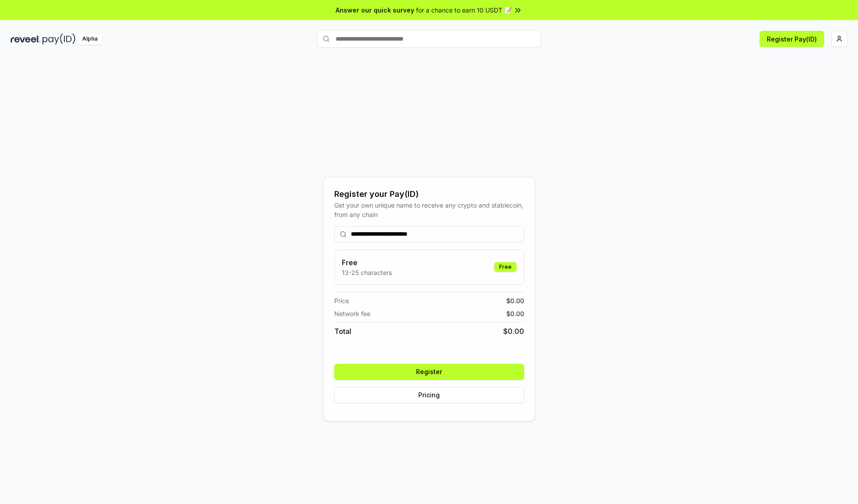  I want to click on span: Price, so click(341, 300).